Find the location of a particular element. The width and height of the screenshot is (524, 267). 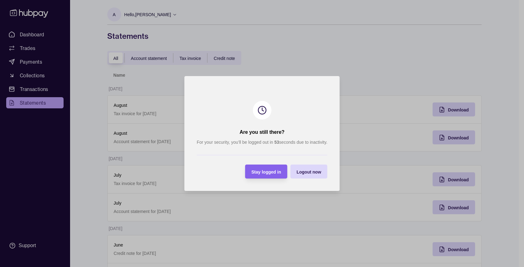

h2: Are you still there? is located at coordinates (262, 132).